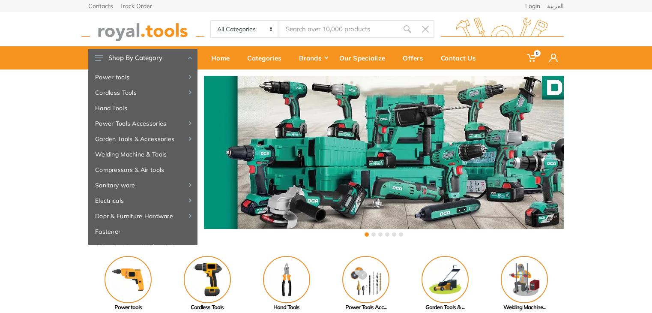  What do you see at coordinates (525, 279) in the screenshot?
I see `img: Royal - Welding Machine & Tools` at bounding box center [525, 279].